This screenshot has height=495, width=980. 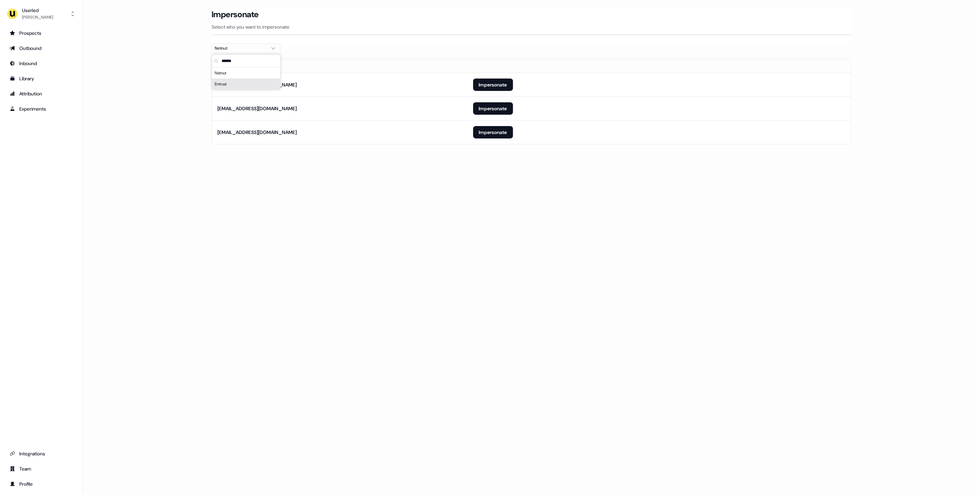 I want to click on a: Go to Inbound, so click(x=41, y=63).